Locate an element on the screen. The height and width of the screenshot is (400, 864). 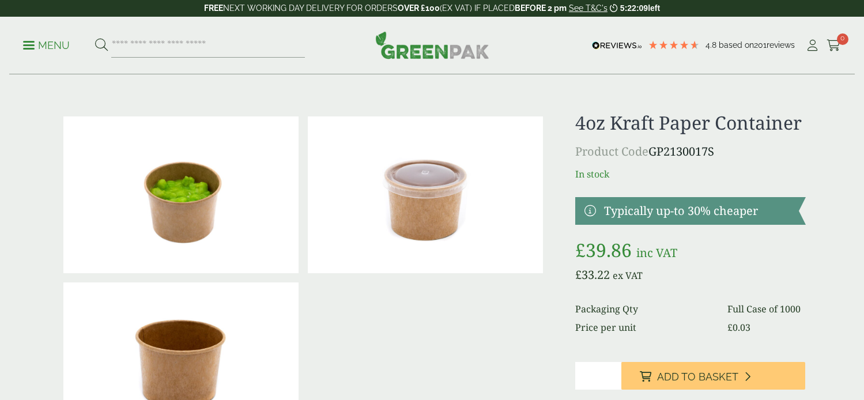
img: Kraft 4oz With Plastic Lid is located at coordinates (425, 195).